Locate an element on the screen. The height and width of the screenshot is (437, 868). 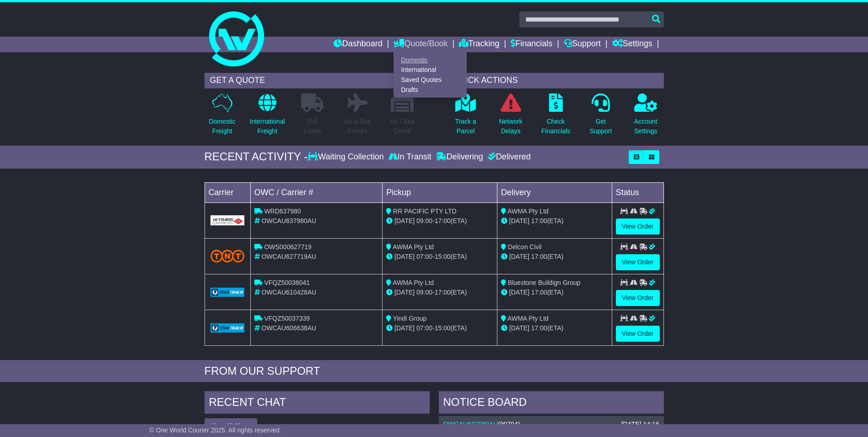
a: Quote/Book is located at coordinates (421, 44).